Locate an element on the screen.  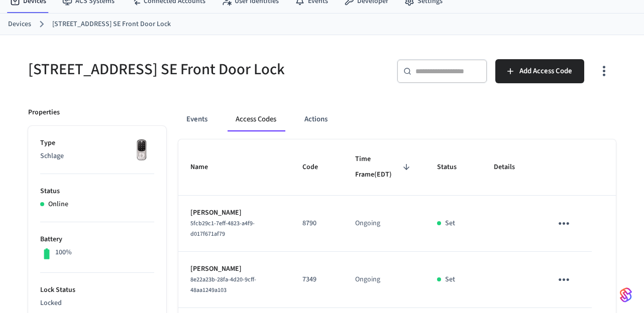
span: Time Frame(EDT) is located at coordinates (384, 167).